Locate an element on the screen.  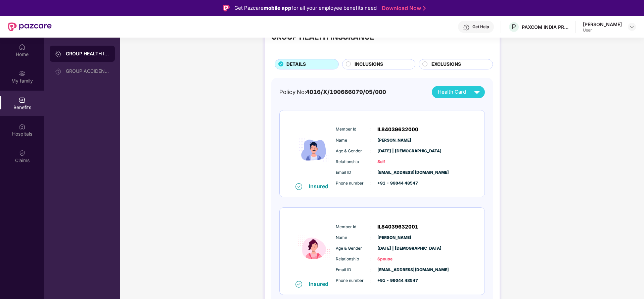
img: svg+xml;base64,PHN2ZyBpZD0iRHJvcGRvd24tMzJ4MzIiIHhtbG5zPSJodHRwOi8vd3d3LnczLm9yZy8yMDAwL3N2ZyIgd2... is located at coordinates (632, 27).